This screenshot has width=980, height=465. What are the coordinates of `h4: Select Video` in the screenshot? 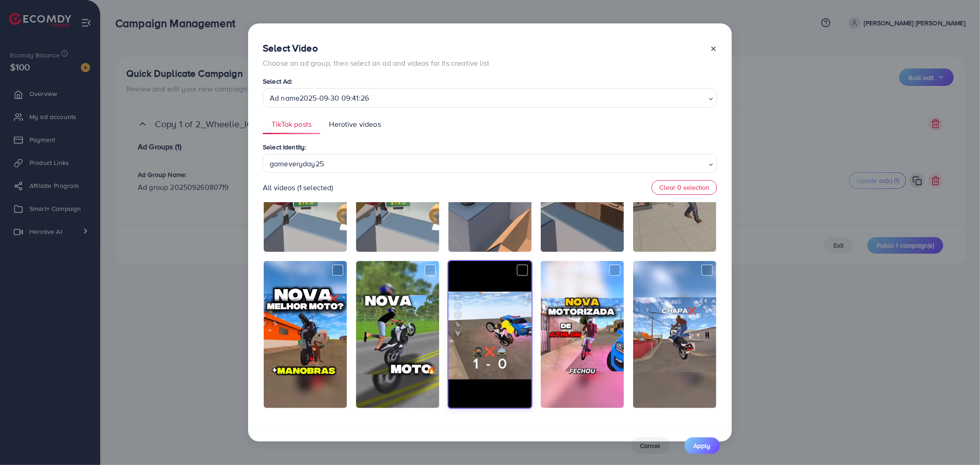 It's located at (376, 48).